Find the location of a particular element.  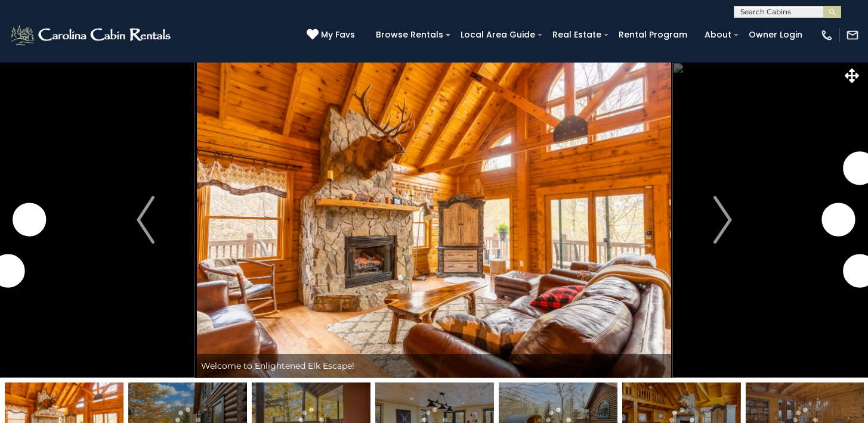

a: Browse Rentals is located at coordinates (409, 34).